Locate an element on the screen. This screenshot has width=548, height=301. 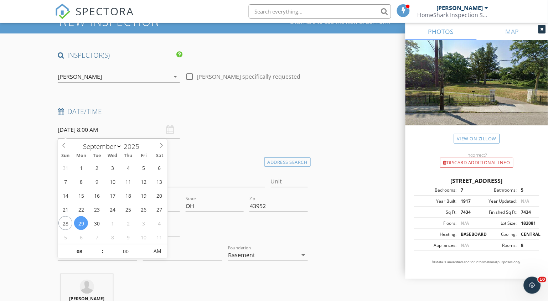
span: September 2, 2025 is located at coordinates (97, 167).